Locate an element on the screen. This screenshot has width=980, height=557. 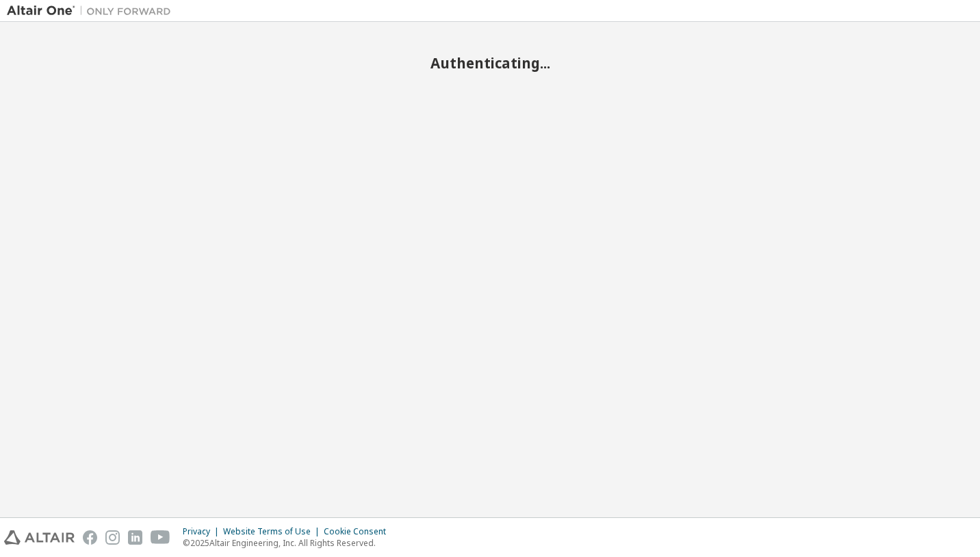
div: Privacy is located at coordinates (202, 531).